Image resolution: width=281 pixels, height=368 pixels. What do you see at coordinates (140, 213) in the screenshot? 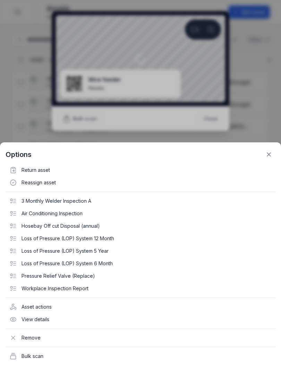
I see `div: Air Conditioning Inspection` at bounding box center [140, 213].